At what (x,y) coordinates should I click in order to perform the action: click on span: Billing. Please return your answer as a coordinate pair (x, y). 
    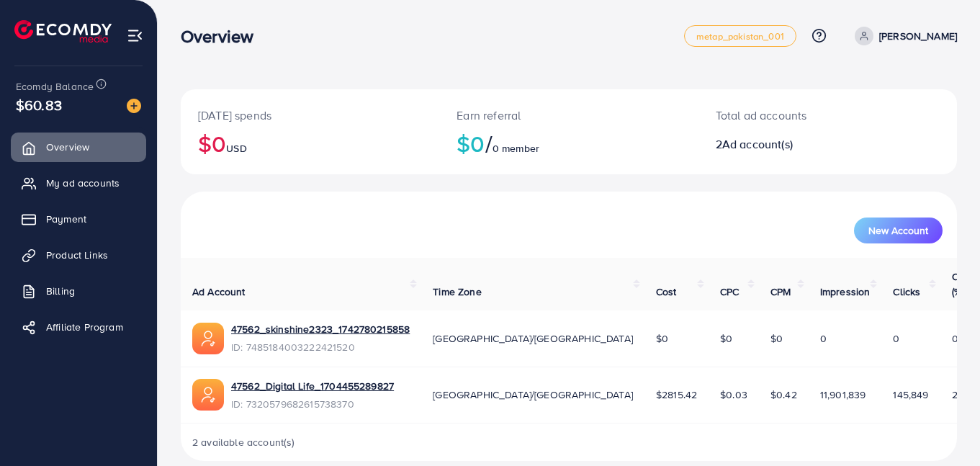
    Looking at the image, I should click on (61, 291).